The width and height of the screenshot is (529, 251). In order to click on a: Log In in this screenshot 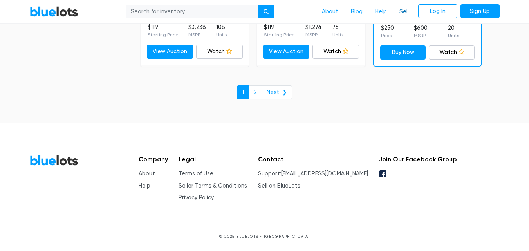, I will do `click(438, 11)`.